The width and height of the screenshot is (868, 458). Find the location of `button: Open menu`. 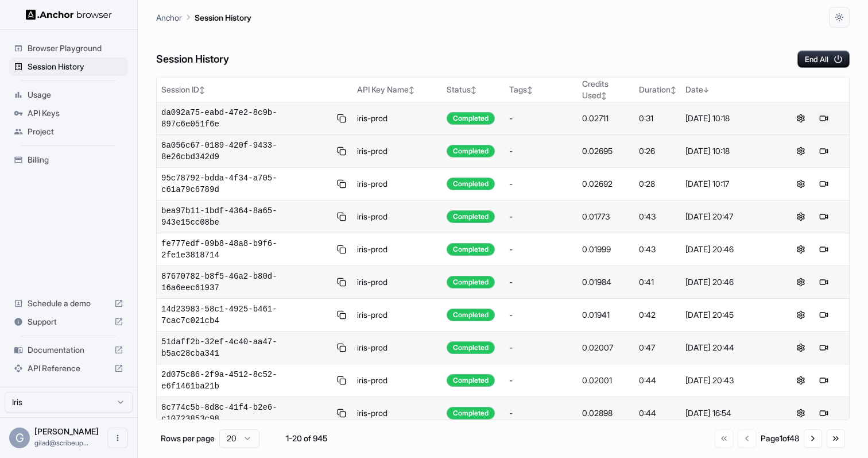

button: Open menu is located at coordinates (118, 437).